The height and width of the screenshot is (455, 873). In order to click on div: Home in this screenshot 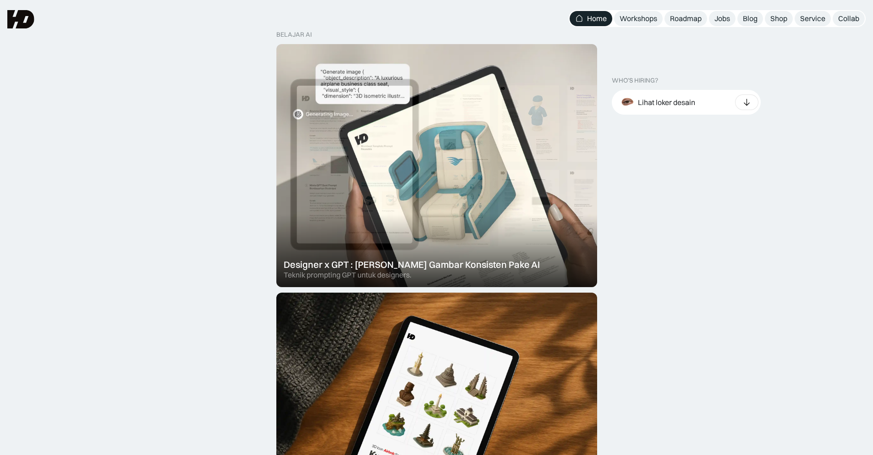, I will do `click(597, 18)`.